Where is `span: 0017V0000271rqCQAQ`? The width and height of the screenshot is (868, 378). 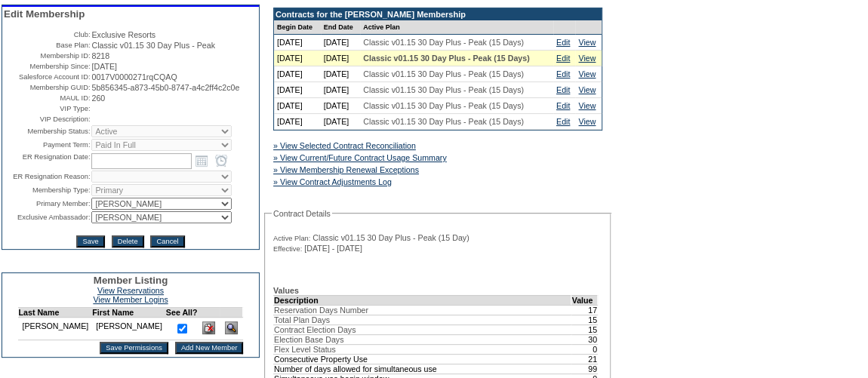
span: 0017V0000271rqCQAQ is located at coordinates (133, 77).